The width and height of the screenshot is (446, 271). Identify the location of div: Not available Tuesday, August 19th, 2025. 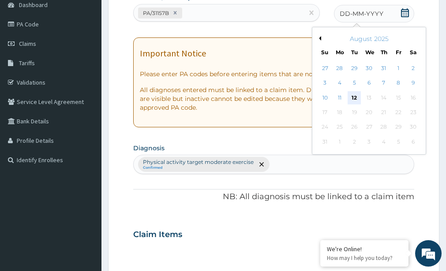
(354, 112).